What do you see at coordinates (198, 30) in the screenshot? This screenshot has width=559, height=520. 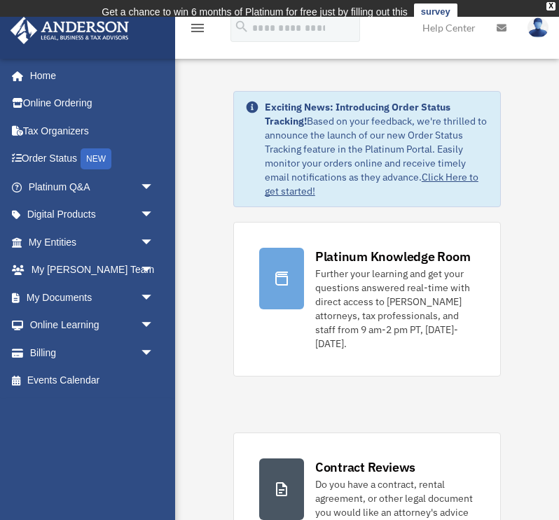 I see `a: menu` at bounding box center [198, 30].